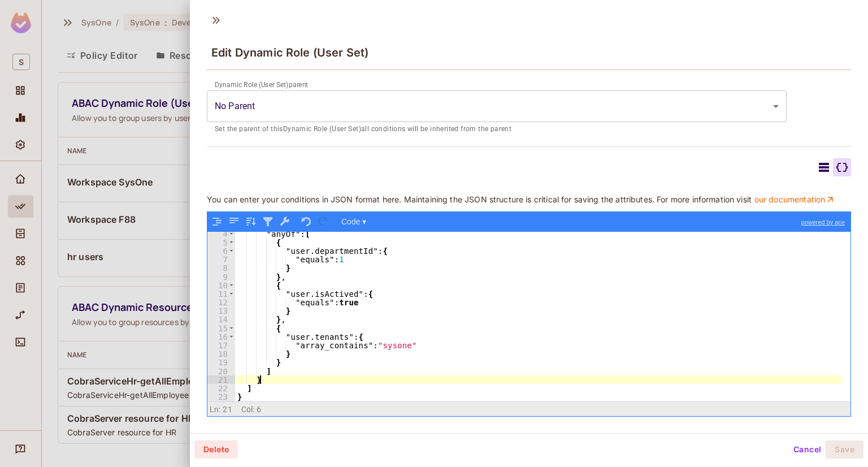 This screenshot has height=467, width=868. What do you see at coordinates (261, 85) in the screenshot?
I see `label: Dynamic Role (User Set) parent` at bounding box center [261, 85].